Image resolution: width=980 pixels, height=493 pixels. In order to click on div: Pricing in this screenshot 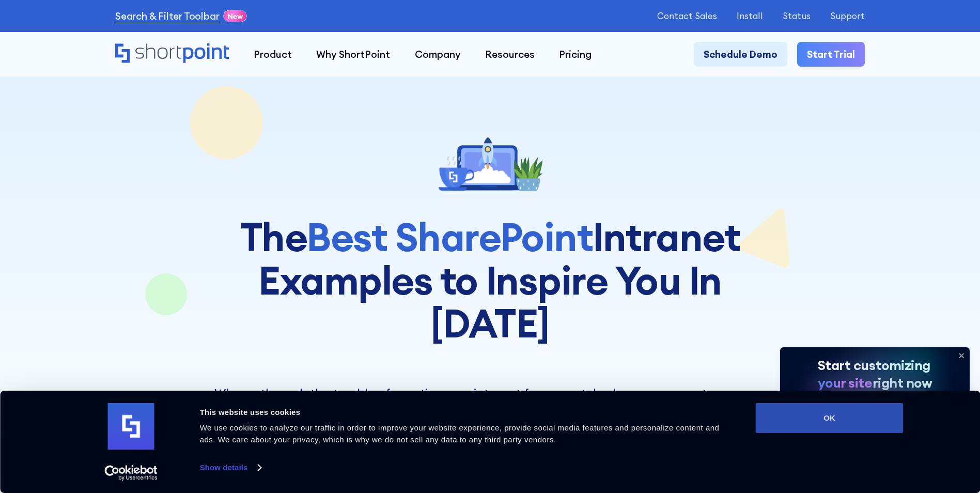, I will do `click(575, 54)`.